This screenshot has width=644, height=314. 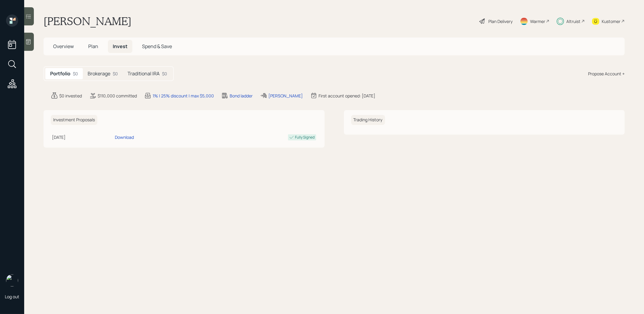 I want to click on div: Warmer, so click(x=538, y=21).